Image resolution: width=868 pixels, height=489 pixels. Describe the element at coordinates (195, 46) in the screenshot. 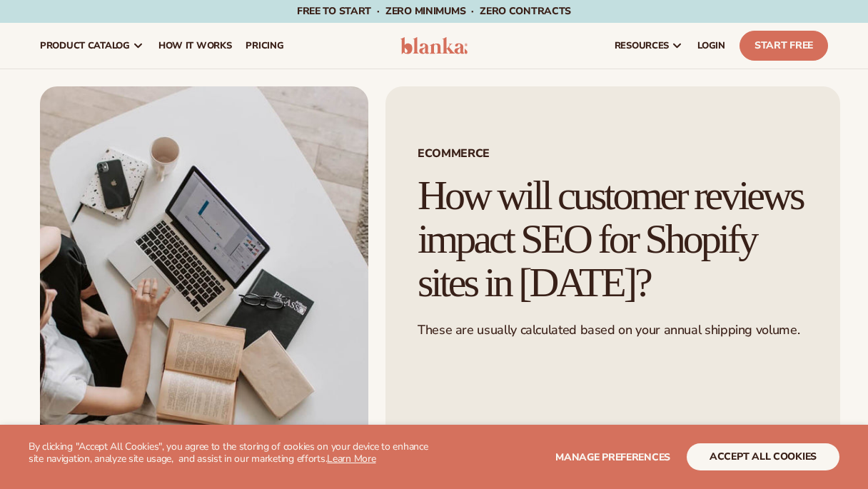

I see `a: How It Works` at that location.